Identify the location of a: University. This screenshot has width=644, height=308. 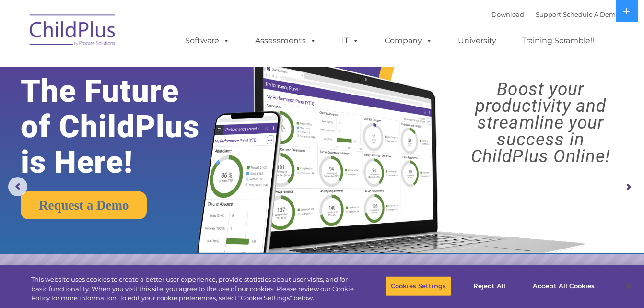
(477, 40).